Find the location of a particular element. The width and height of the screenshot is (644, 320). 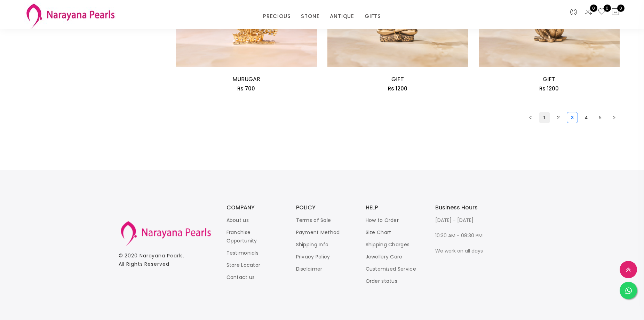

span: right is located at coordinates (614, 118).